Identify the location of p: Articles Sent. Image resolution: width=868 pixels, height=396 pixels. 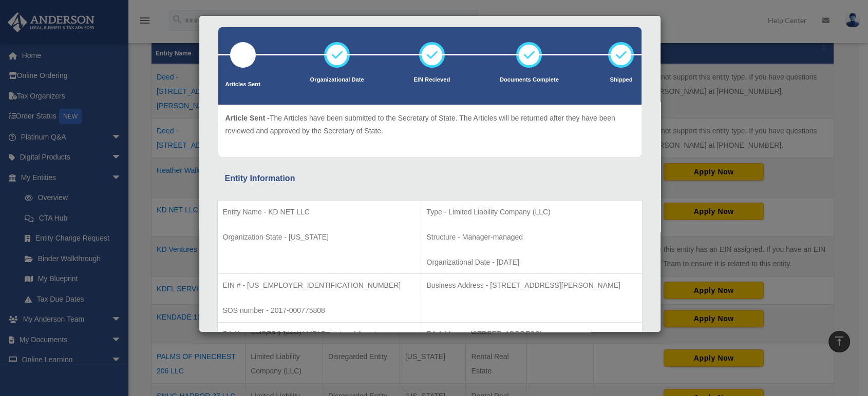
(243, 85).